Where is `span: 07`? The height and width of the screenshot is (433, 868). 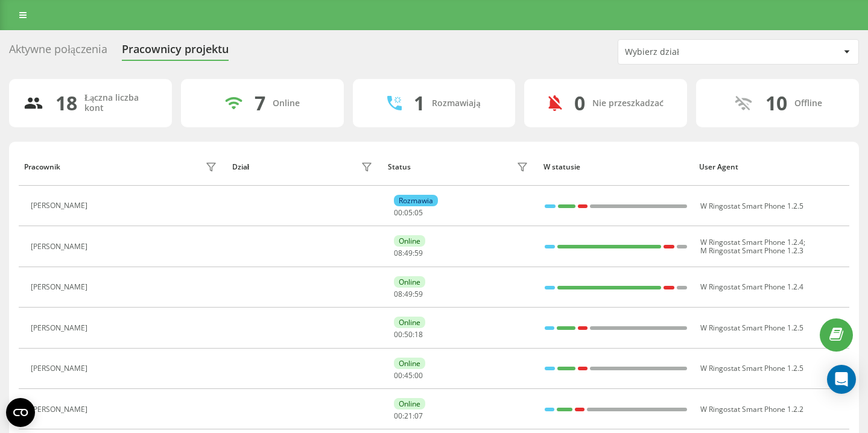 span: 07 is located at coordinates (419, 416).